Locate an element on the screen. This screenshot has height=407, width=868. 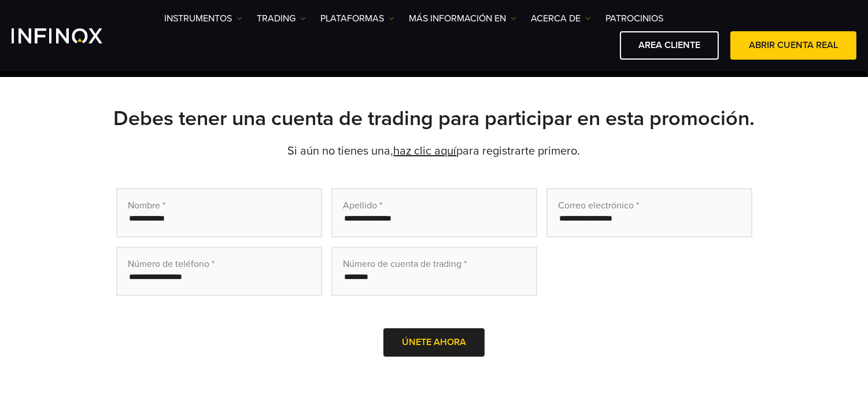
strong: Debes tener una cuenta de trading para participar en esta promoción. is located at coordinates (434, 118).